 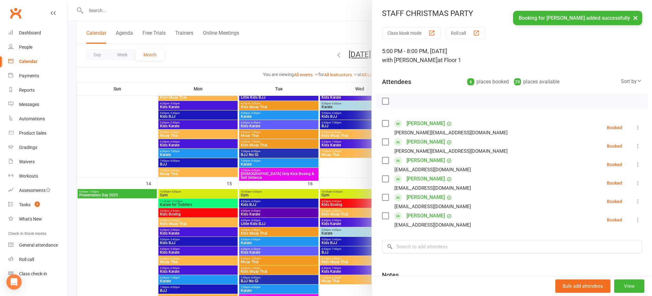 I want to click on div: 29, so click(x=517, y=82).